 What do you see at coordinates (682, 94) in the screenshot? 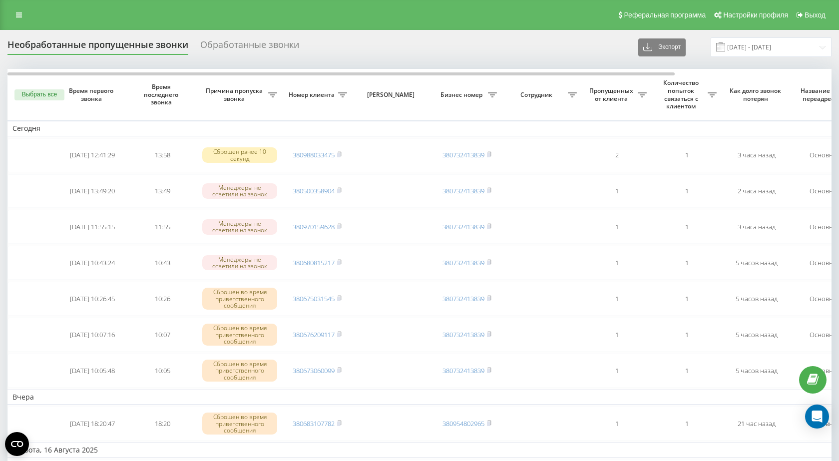
I see `span: Количество попыток связаться с клиентом` at bounding box center [682, 94].